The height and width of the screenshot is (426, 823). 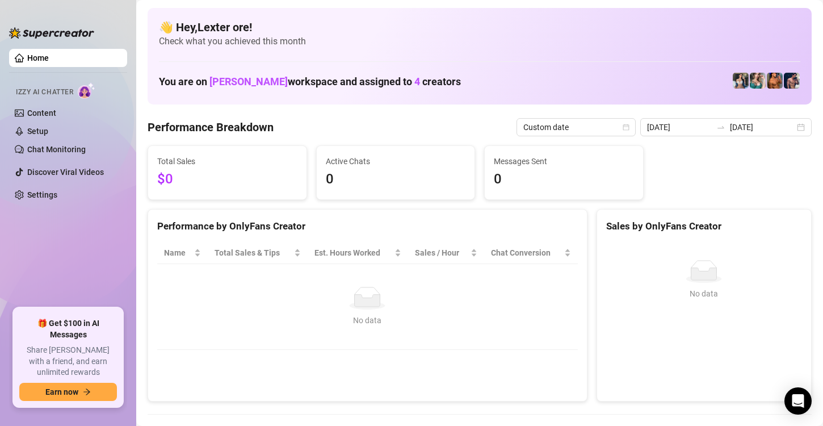 What do you see at coordinates (37, 131) in the screenshot?
I see `a: Setup` at bounding box center [37, 131].